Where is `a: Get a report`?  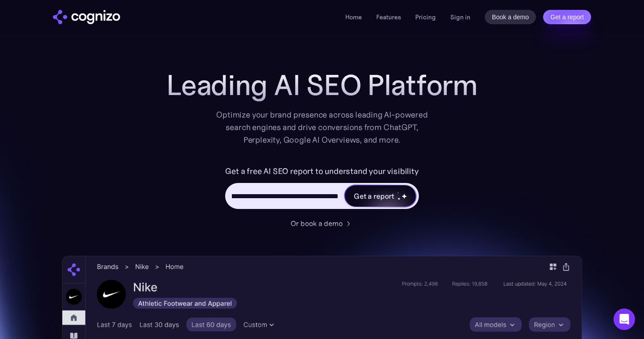 a: Get a report is located at coordinates (567, 17).